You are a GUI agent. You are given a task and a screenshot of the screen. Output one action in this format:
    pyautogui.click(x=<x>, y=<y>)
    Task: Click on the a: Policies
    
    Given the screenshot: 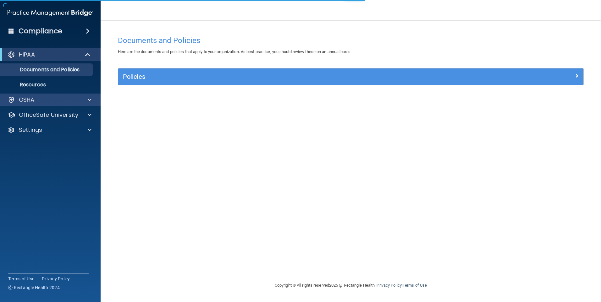 What is the action you would take?
    pyautogui.click(x=351, y=77)
    